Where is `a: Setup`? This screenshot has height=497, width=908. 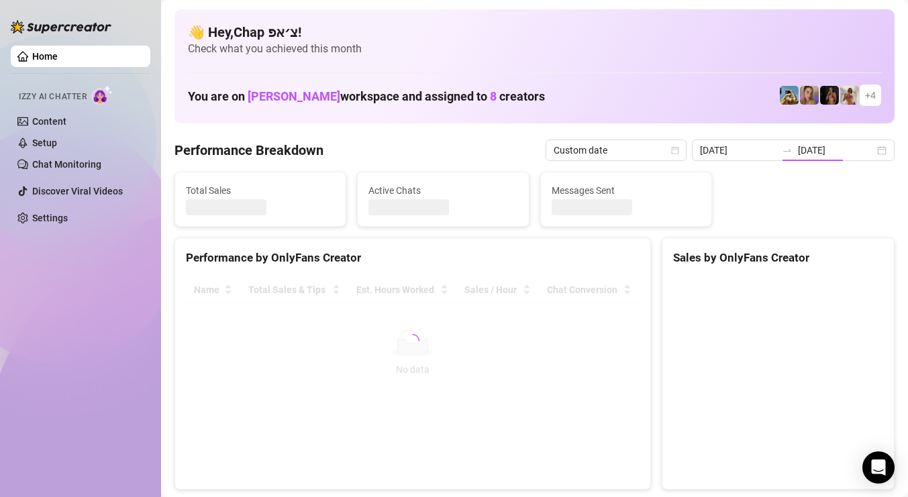
a: Setup is located at coordinates (44, 143).